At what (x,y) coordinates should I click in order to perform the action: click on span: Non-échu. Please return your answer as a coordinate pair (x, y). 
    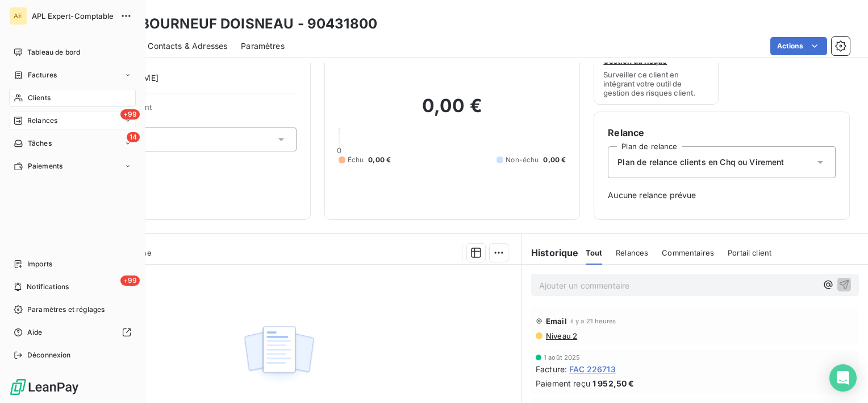
    Looking at the image, I should click on (522, 160).